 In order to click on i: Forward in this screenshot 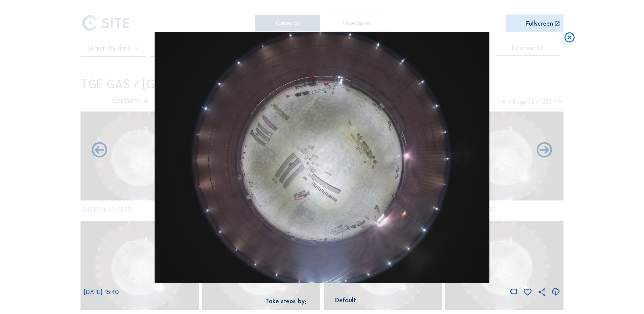, I will do `click(99, 151)`.